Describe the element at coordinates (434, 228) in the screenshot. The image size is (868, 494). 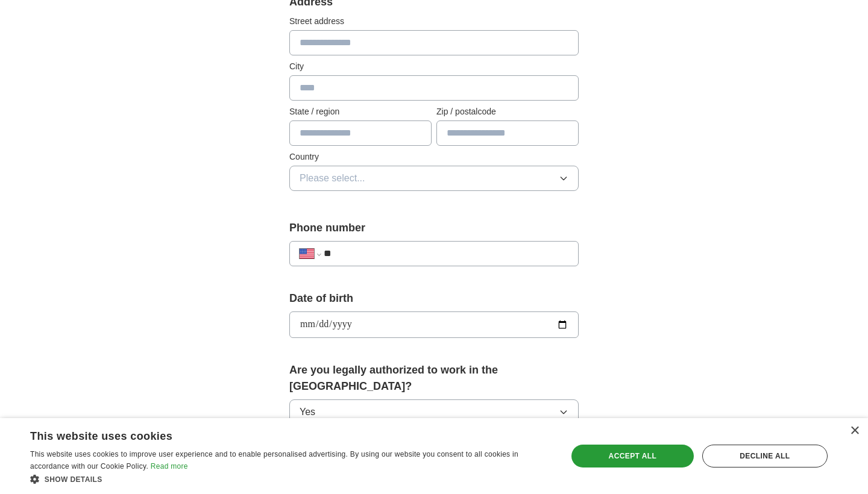
I see `label: Phone number` at that location.